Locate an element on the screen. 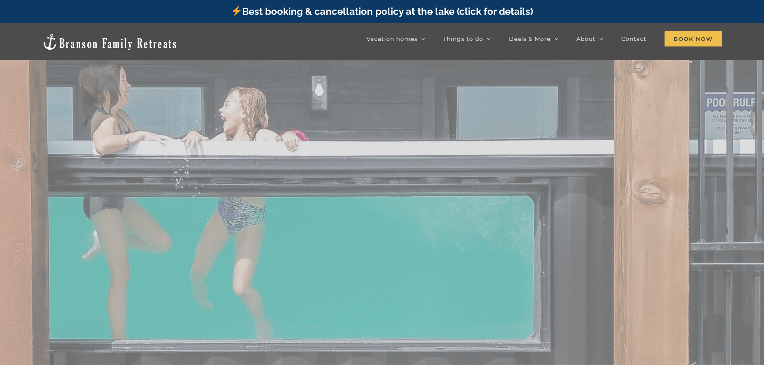  span: Vacation homes is located at coordinates (392, 39).